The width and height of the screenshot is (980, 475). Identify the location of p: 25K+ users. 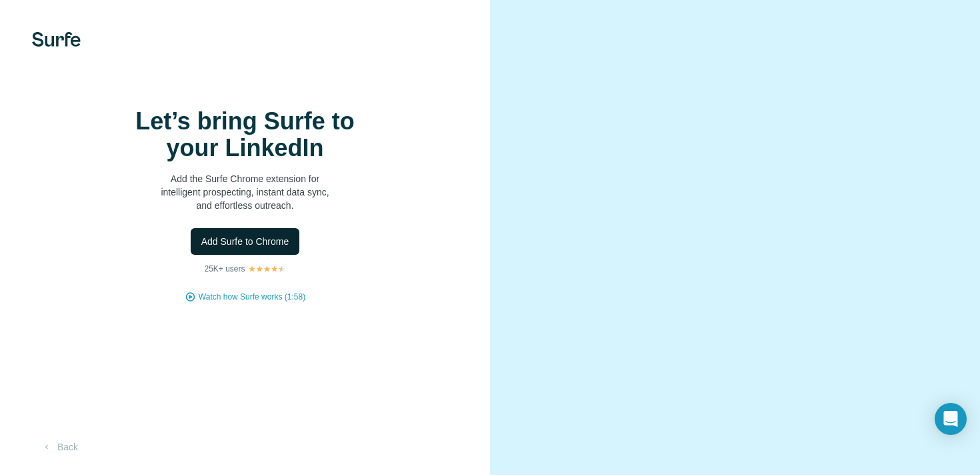
(224, 269).